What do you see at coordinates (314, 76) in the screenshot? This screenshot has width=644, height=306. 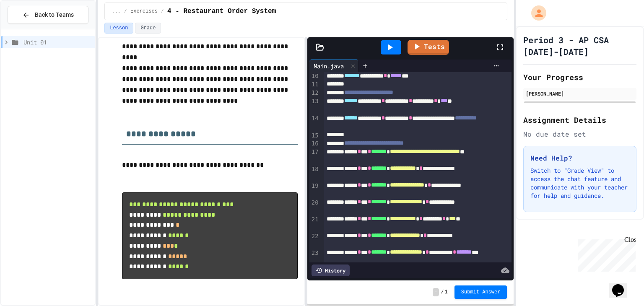 I see `div: 10` at bounding box center [314, 76].